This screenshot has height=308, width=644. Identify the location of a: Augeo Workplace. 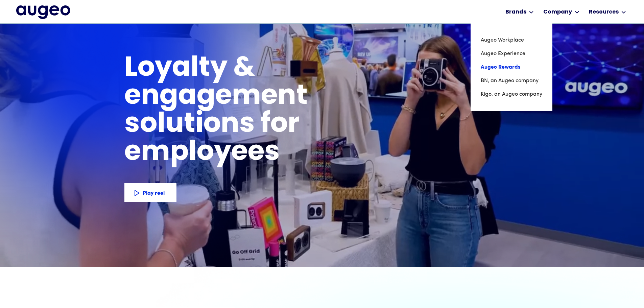
(512, 40).